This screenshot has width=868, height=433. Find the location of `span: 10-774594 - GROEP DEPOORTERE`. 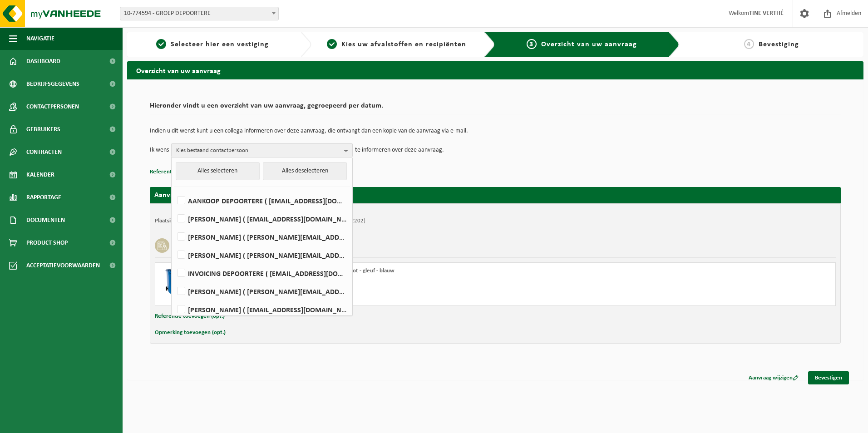

span: 10-774594 - GROEP DEPOORTERE is located at coordinates (199, 14).